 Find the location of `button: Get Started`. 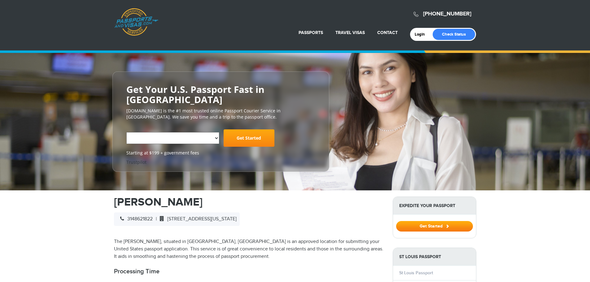

button: Get Started is located at coordinates (435, 226).